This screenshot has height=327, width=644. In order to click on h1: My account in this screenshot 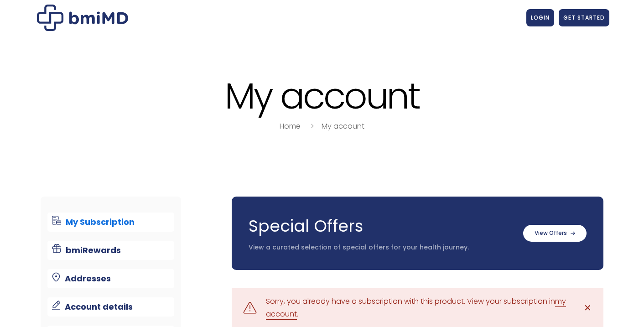, I will do `click(322, 96)`.